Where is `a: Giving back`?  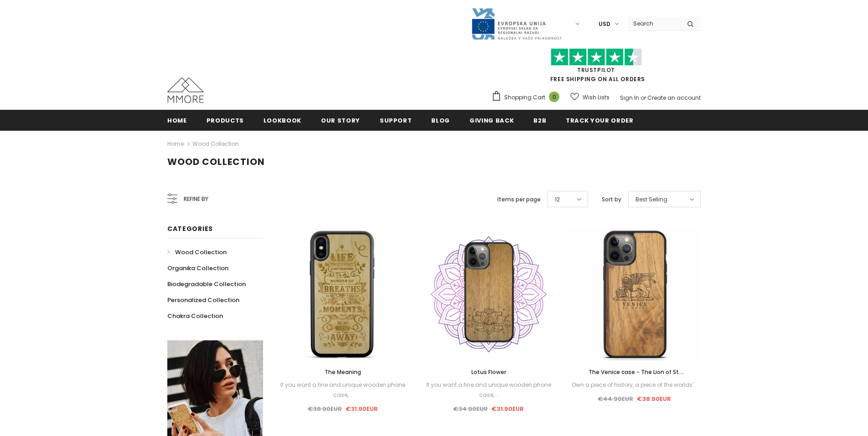 a: Giving back is located at coordinates (492, 120).